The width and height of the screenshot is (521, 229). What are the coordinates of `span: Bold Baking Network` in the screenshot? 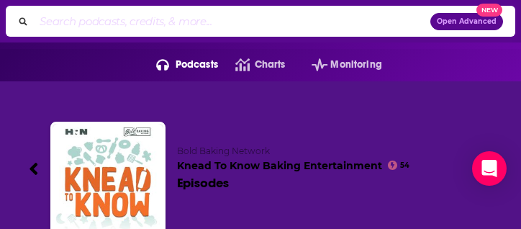 It's located at (223, 150).